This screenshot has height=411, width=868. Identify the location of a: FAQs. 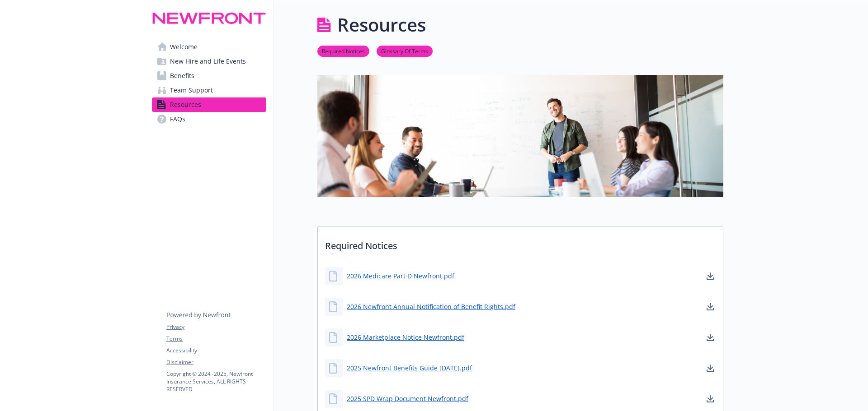
(209, 119).